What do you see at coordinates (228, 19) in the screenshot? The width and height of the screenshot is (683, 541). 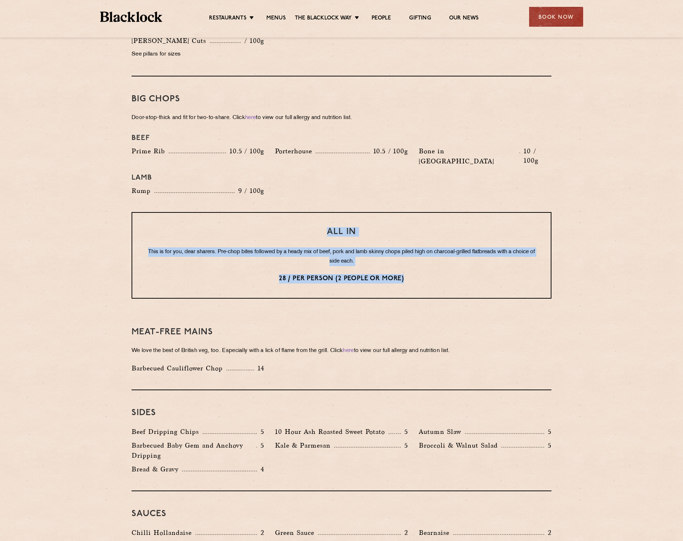 I see `a: Restaurants` at bounding box center [228, 19].